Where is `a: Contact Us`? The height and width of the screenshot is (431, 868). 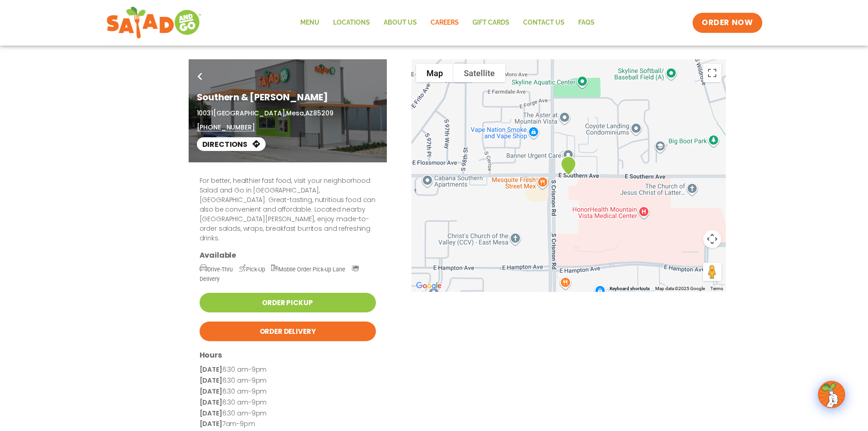 a: Contact Us is located at coordinates (544, 23).